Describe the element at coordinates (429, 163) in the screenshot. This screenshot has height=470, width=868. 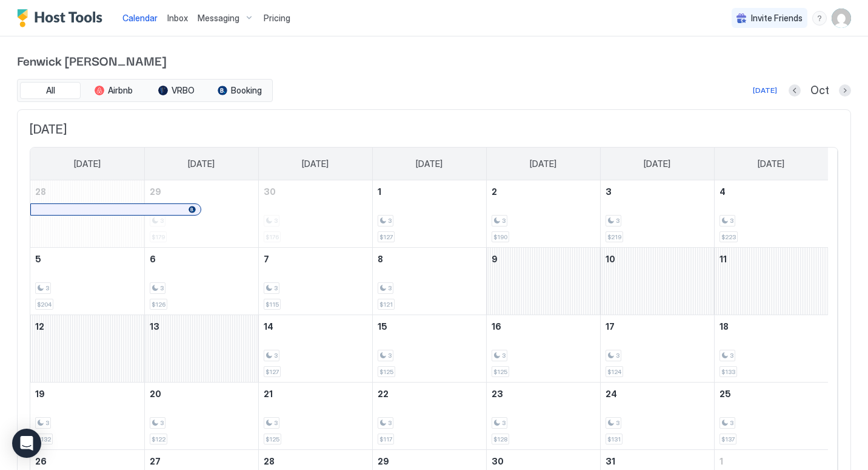
I see `a: Wednesday` at that location.